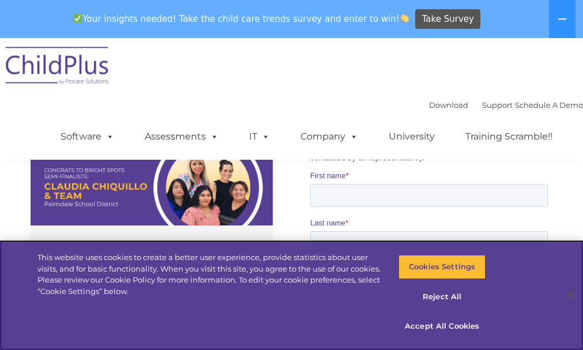  Describe the element at coordinates (449, 105) in the screenshot. I see `a: Download` at that location.